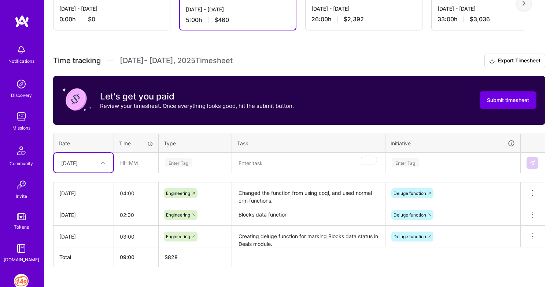 This screenshot has width=554, height=287. I want to click on span: $3,036, so click(480, 19).